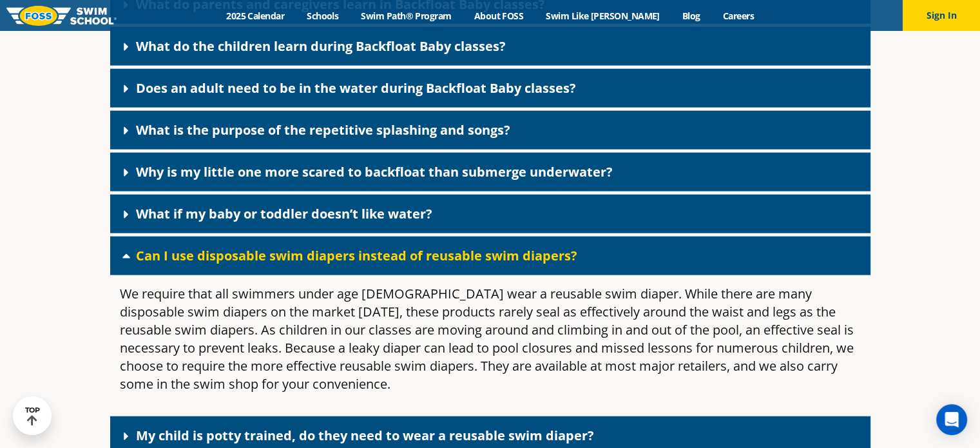 This screenshot has width=980, height=448. I want to click on div: Why is my little one more scared to backfloat than submerge underwater?, so click(490, 172).